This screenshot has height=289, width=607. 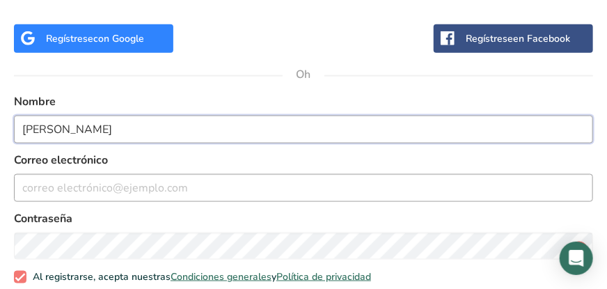 I want to click on font: con Google, so click(x=118, y=38).